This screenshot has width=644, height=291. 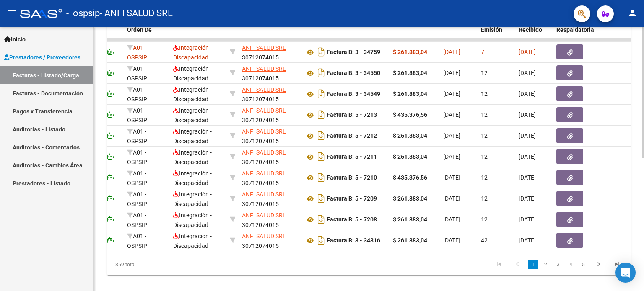 I want to click on datatable-header-cell: Fecha Cpbt, so click(x=458, y=30).